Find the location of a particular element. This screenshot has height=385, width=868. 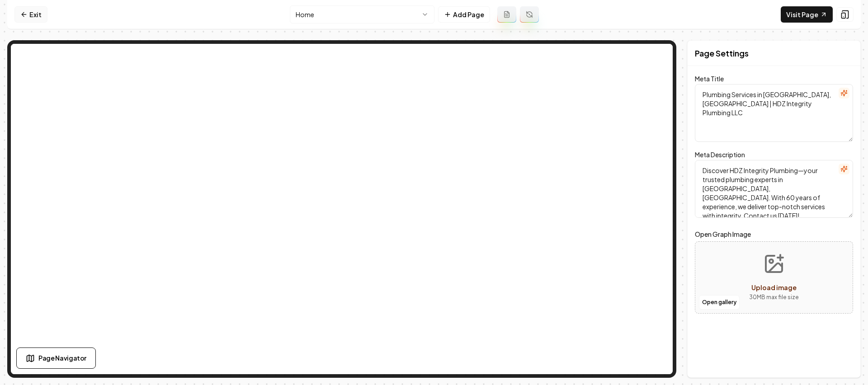

label: Meta Title is located at coordinates (709, 78).